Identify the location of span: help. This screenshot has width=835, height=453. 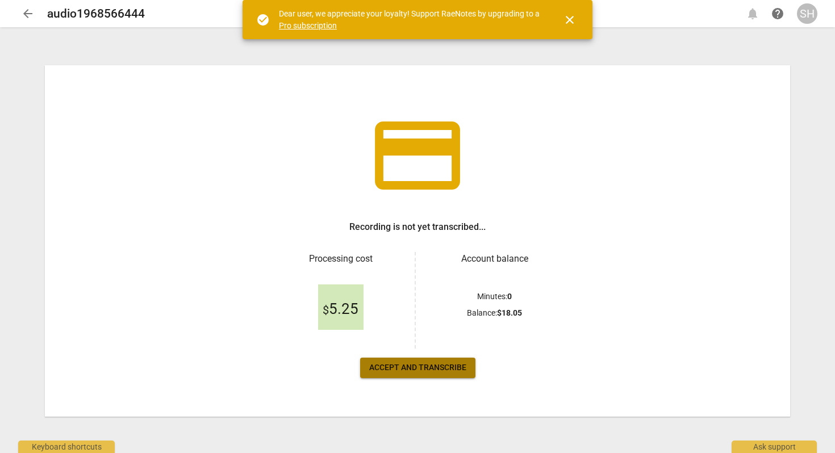
(777, 14).